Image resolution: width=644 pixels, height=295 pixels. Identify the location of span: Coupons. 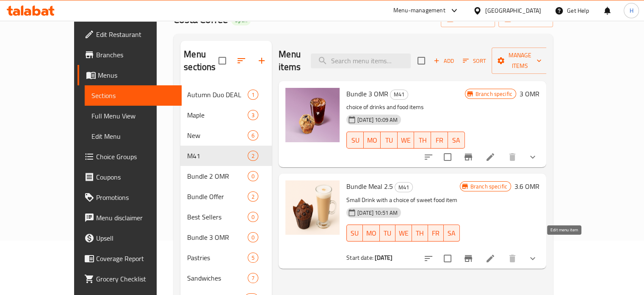
(136, 177).